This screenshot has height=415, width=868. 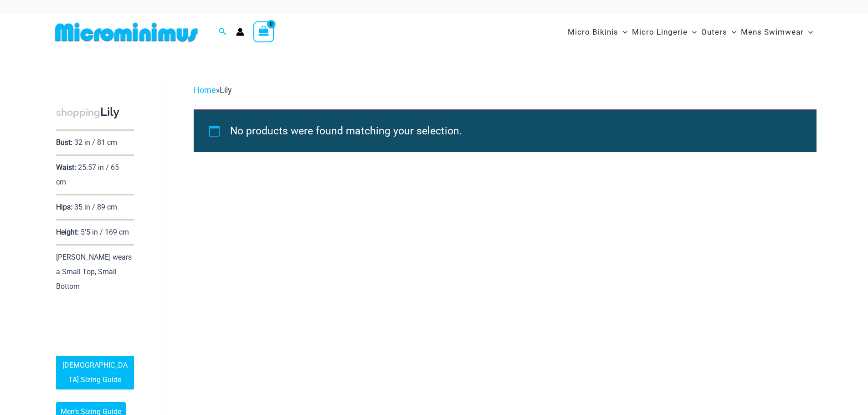 I want to click on span: Lily, so click(x=226, y=90).